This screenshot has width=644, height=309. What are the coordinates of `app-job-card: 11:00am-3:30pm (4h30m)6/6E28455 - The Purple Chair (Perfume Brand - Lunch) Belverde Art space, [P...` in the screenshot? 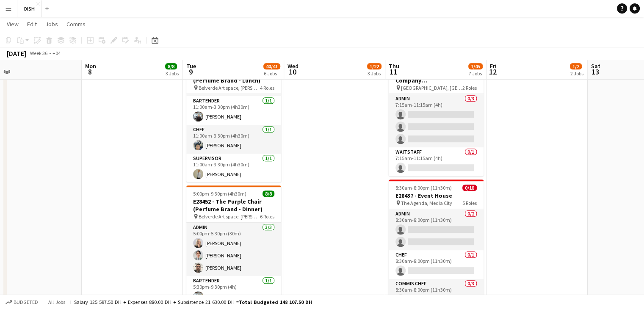 It's located at (234, 119).